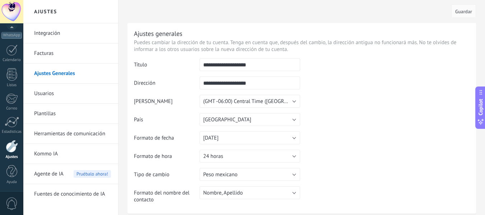  What do you see at coordinates (158, 33) in the screenshot?
I see `div: Ajustes generales` at bounding box center [158, 33].